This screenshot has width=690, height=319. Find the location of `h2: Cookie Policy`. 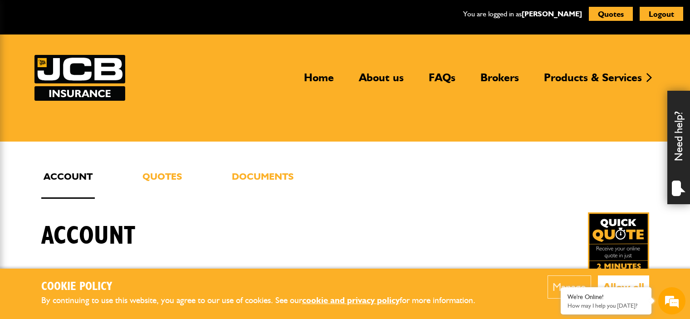

h2: Cookie Policy is located at coordinates (266, 287).